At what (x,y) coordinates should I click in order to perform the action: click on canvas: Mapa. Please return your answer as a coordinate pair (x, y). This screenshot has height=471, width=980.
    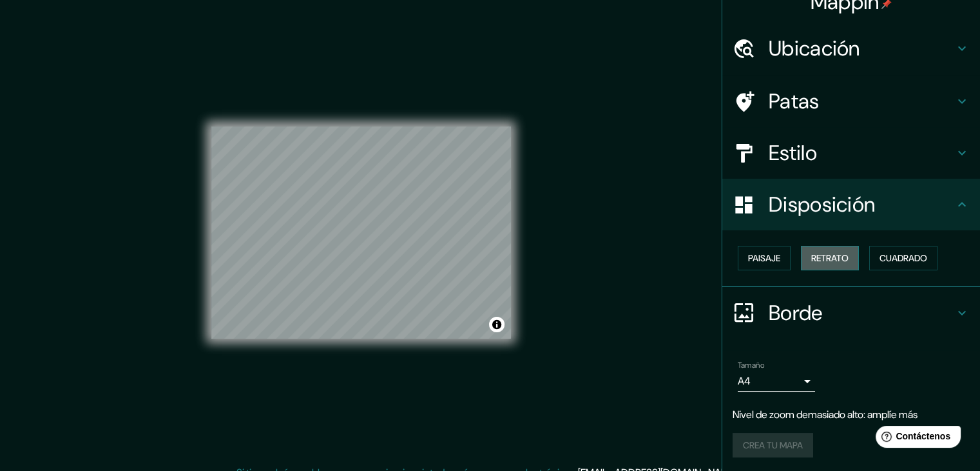
    Looking at the image, I should click on (361, 232).